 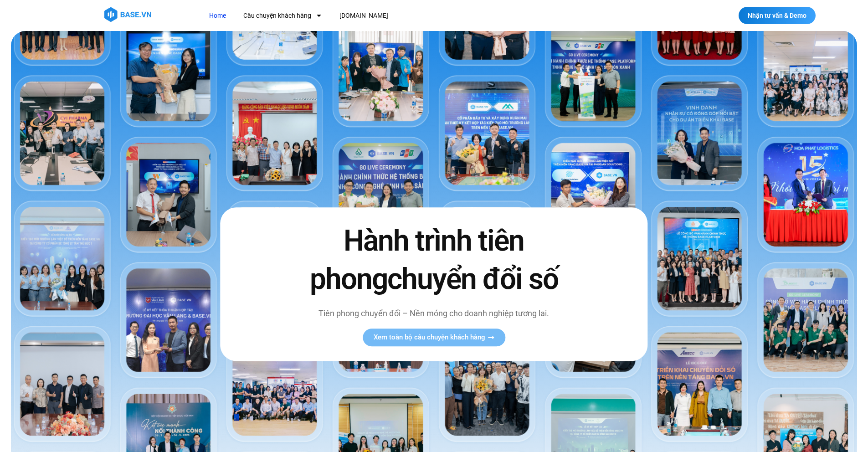 I want to click on a: Câu chuyện khách hàng, so click(x=282, y=15).